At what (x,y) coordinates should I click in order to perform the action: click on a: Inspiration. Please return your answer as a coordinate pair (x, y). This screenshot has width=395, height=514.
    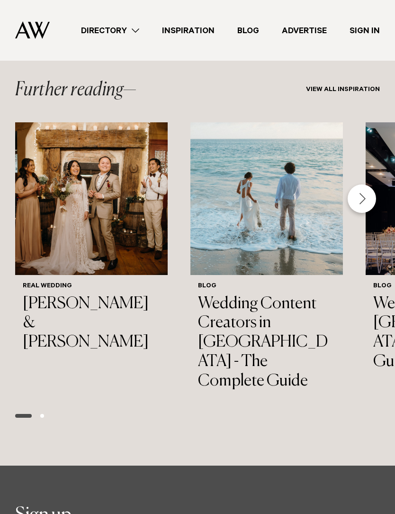
    Looking at the image, I should click on (188, 30).